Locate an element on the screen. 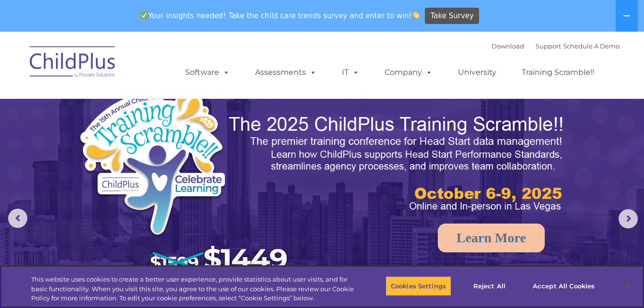  a: Schedule A Demo is located at coordinates (592, 46).